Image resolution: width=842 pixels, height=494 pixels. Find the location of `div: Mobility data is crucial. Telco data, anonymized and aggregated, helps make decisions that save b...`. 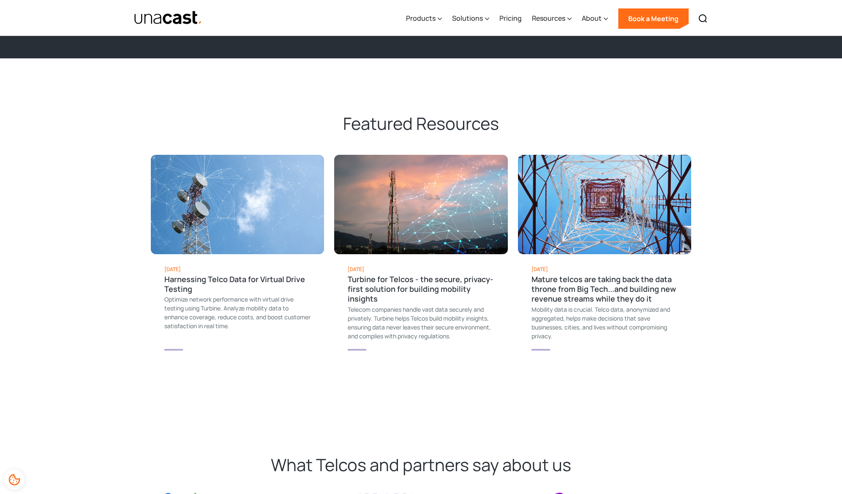

div: Mobility data is crucial. Telco data, anonymized and aggregated, helps make decisions that save b... is located at coordinates (605, 323).